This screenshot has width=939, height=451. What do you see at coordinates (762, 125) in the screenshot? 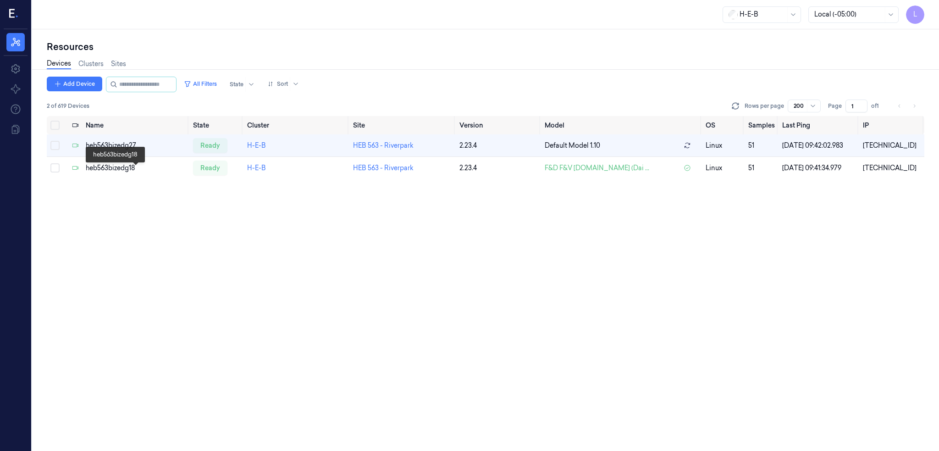
I see `th: Samples` at bounding box center [762, 125].